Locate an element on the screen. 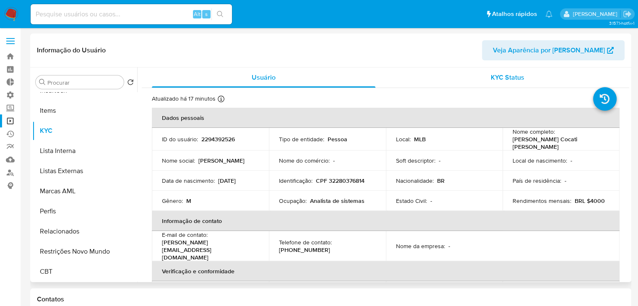  p: M is located at coordinates (189, 201).